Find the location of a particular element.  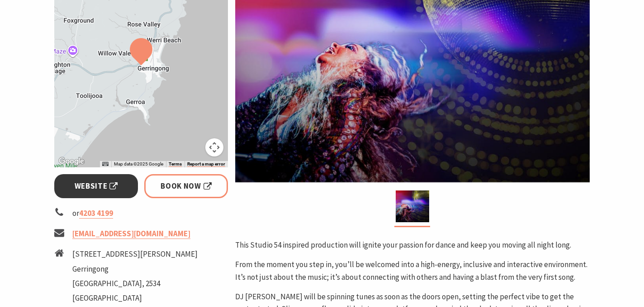

span: Website is located at coordinates (97, 186).